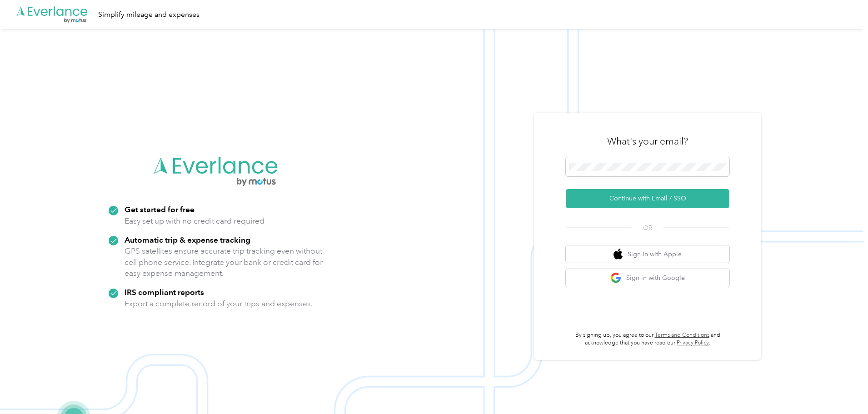 Image resolution: width=868 pixels, height=414 pixels. What do you see at coordinates (616, 278) in the screenshot?
I see `img: google logo` at bounding box center [616, 278].